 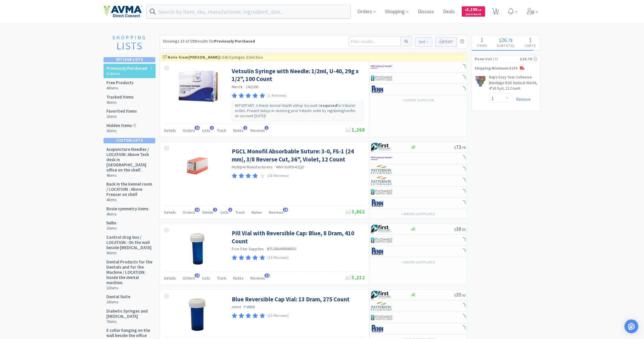 What do you see at coordinates (129, 334) in the screenshot?
I see `h5: E collar hanging on the wall beside the office` at bounding box center [129, 334].